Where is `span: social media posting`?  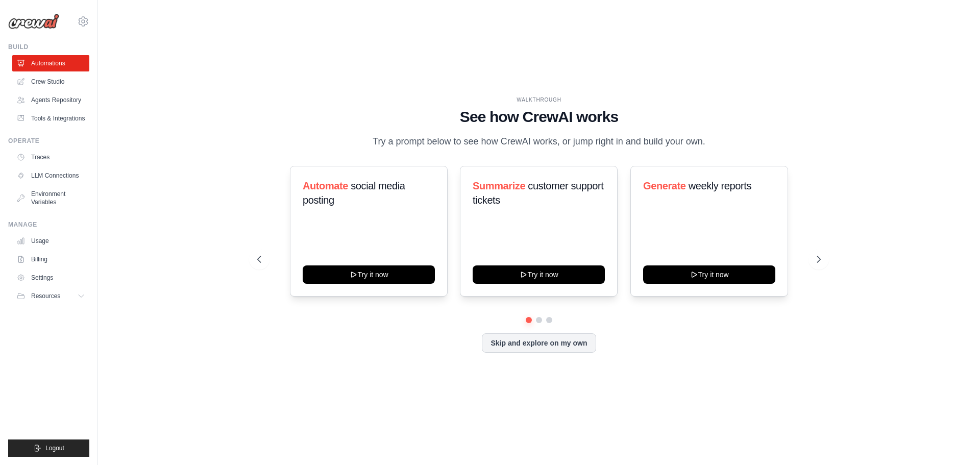
span: social media posting is located at coordinates (353, 193).